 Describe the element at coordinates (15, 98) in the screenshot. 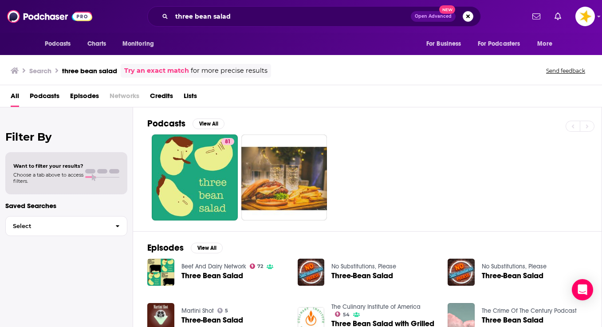

I see `a: All` at that location.